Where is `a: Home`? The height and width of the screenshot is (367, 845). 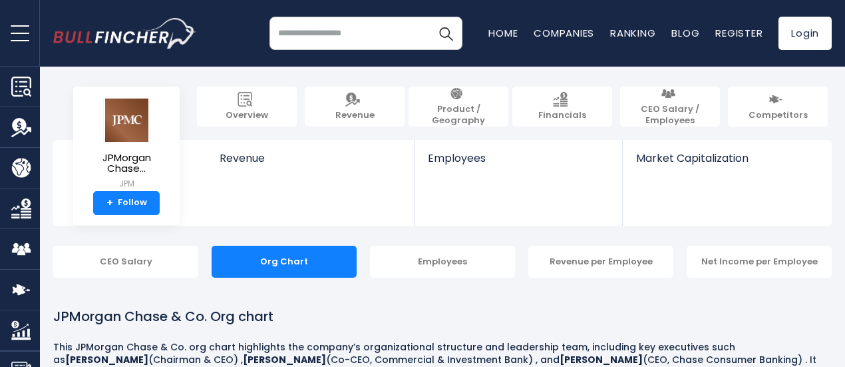
a: Home is located at coordinates (503, 33).